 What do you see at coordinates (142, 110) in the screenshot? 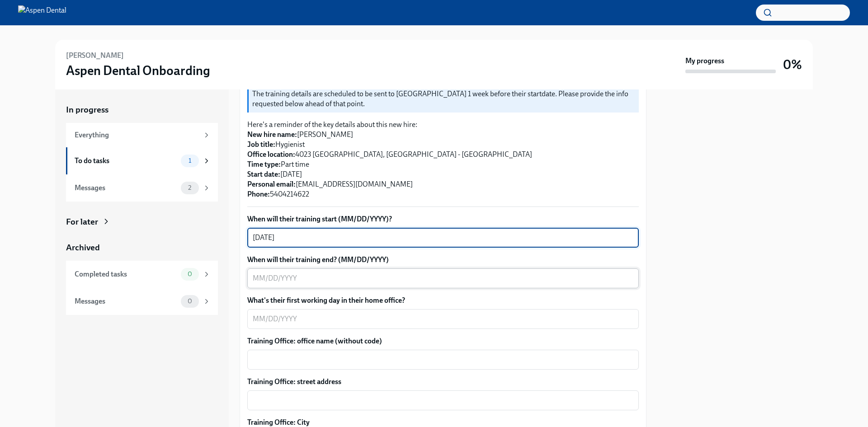
I see `a: In progress` at bounding box center [142, 110].